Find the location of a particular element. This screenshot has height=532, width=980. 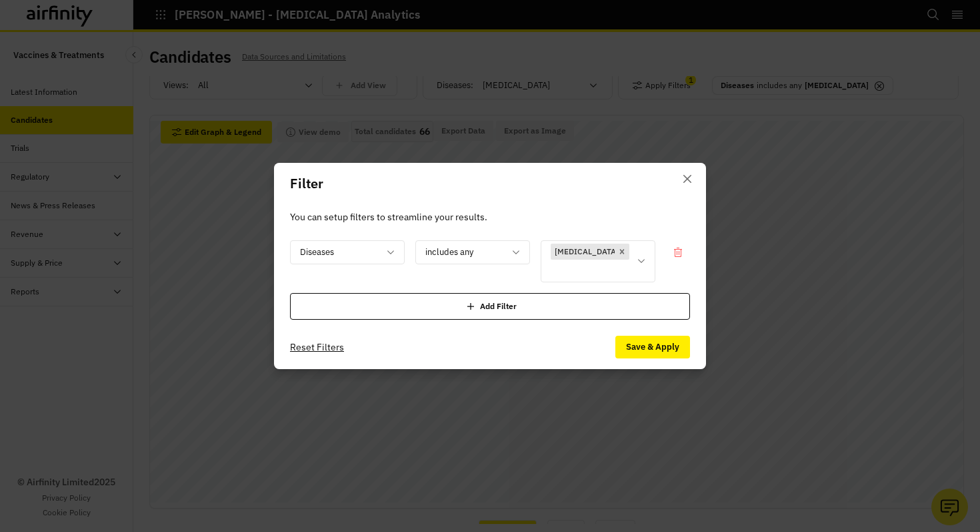

button: Reset Filters is located at coordinates (316, 347).